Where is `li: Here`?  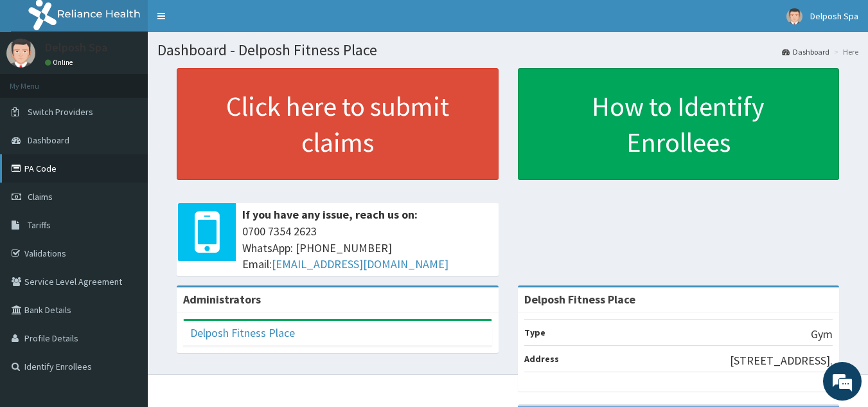 li: Here is located at coordinates (844, 52).